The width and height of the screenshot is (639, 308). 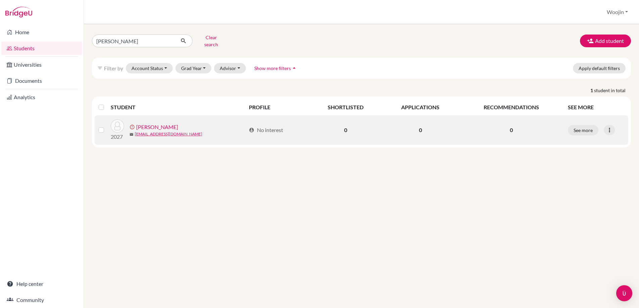 I want to click on button: Add student, so click(x=605, y=41).